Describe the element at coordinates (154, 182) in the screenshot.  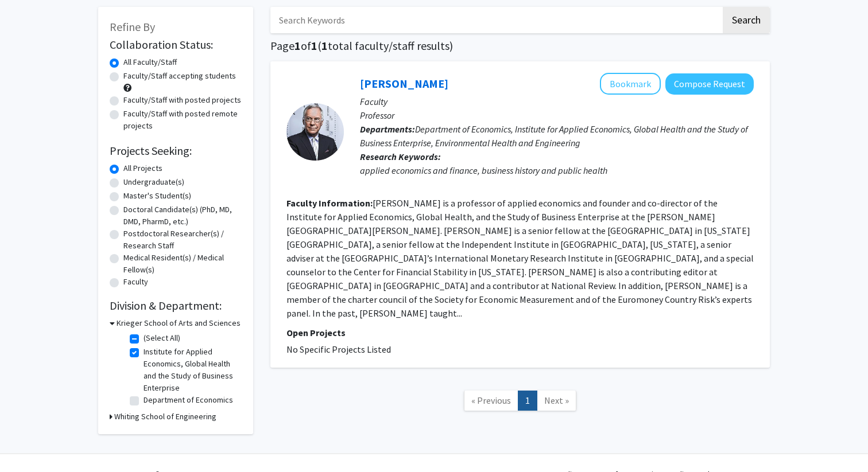
I see `label: Undergraduate(s)` at that location.